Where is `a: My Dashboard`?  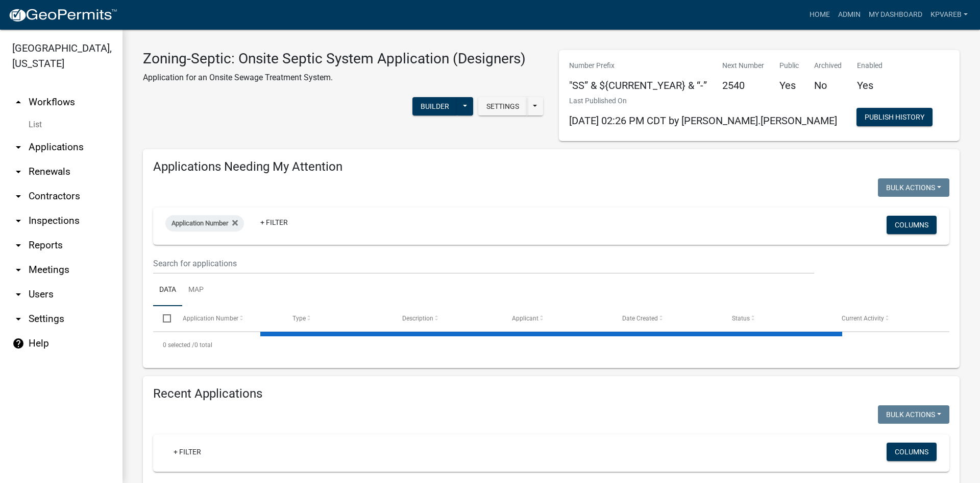
a: My Dashboard is located at coordinates (895, 15).